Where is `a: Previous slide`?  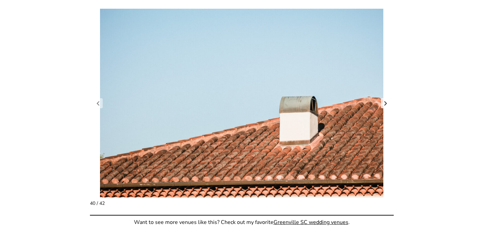 a: Previous slide is located at coordinates (98, 103).